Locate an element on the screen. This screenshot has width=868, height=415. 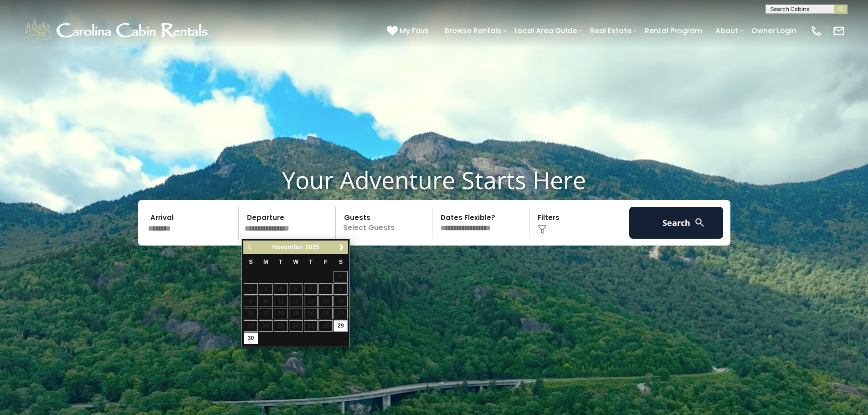
a: Owner Login is located at coordinates (774, 31).